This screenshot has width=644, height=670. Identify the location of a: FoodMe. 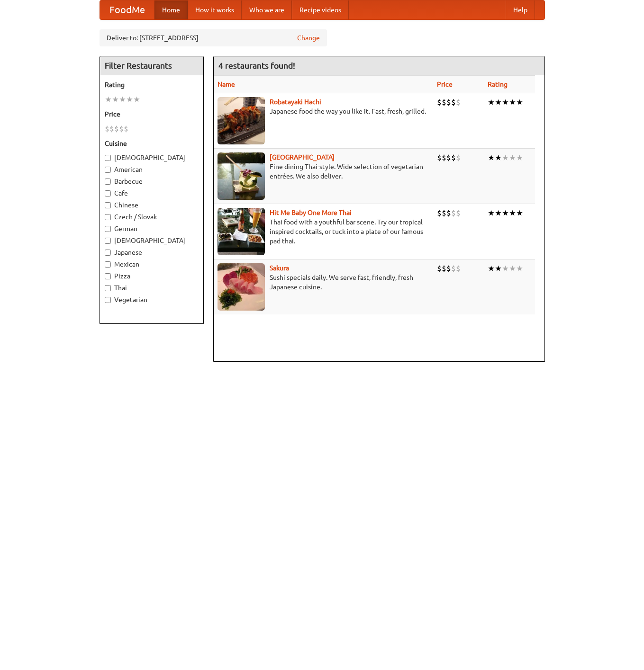
(127, 10).